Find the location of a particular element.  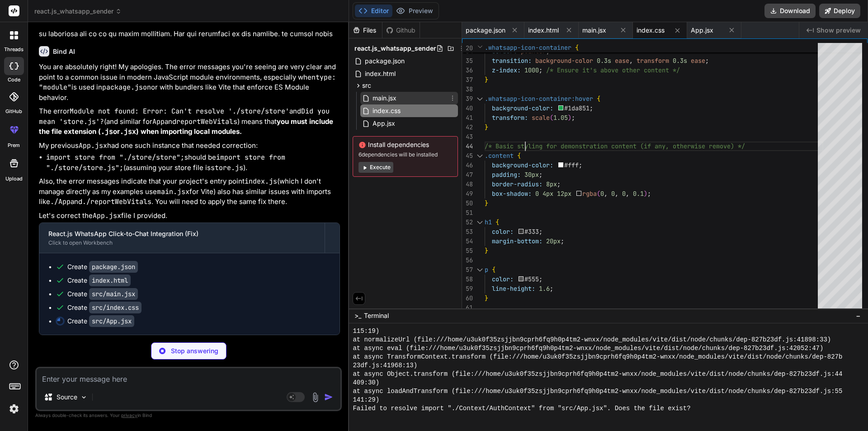

code: src/App.jsx is located at coordinates (111, 321).